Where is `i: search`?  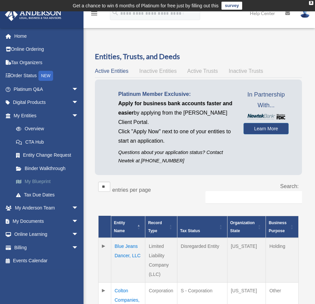 i: search is located at coordinates (115, 13).